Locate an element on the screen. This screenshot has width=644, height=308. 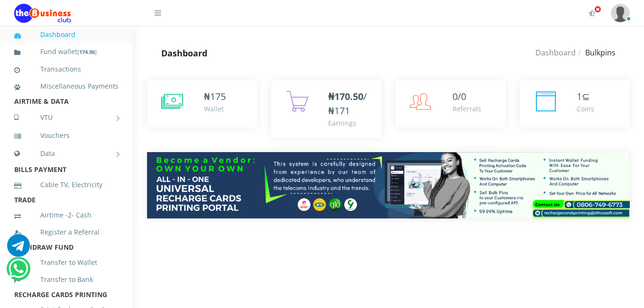
a: 0/0 Referrals is located at coordinates (450, 104).